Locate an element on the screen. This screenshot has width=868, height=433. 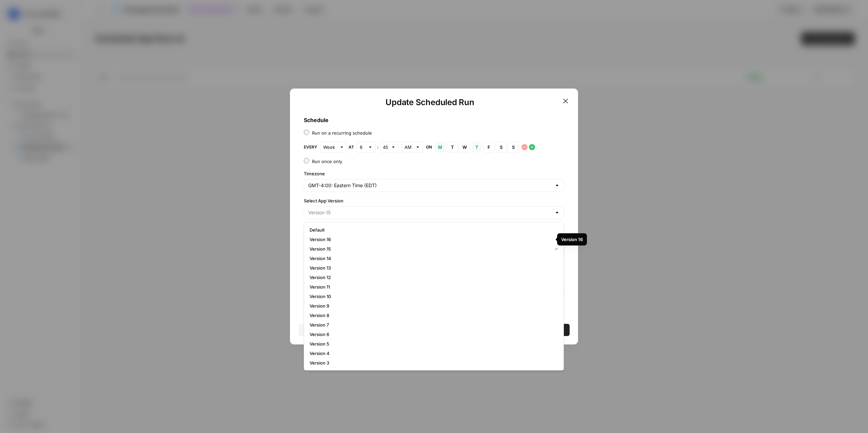
span: at is located at coordinates (351, 147).